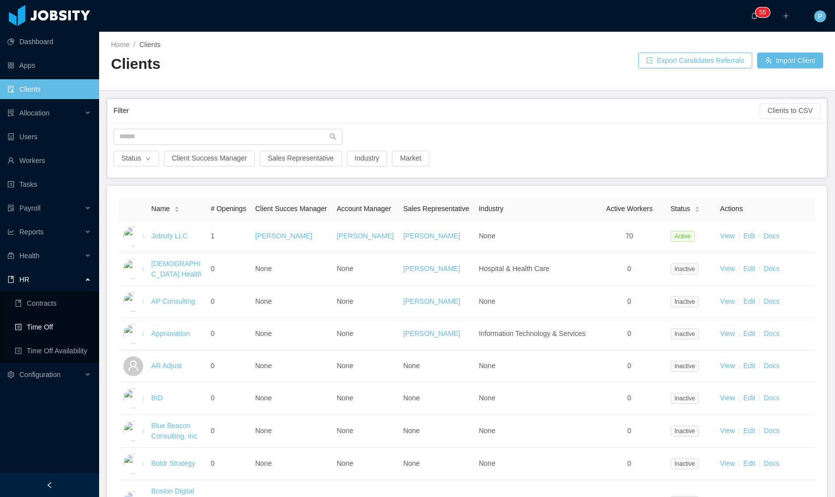 The height and width of the screenshot is (497, 835). I want to click on i: icon: user, so click(133, 366).